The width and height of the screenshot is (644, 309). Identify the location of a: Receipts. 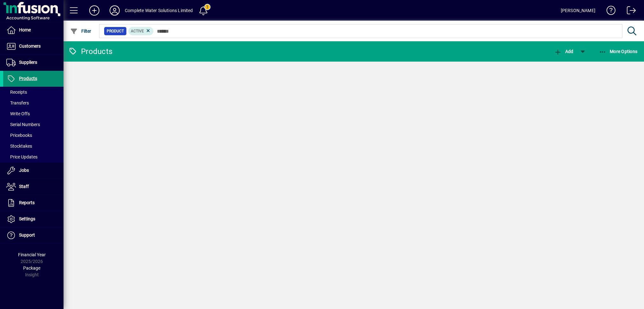
(33, 92).